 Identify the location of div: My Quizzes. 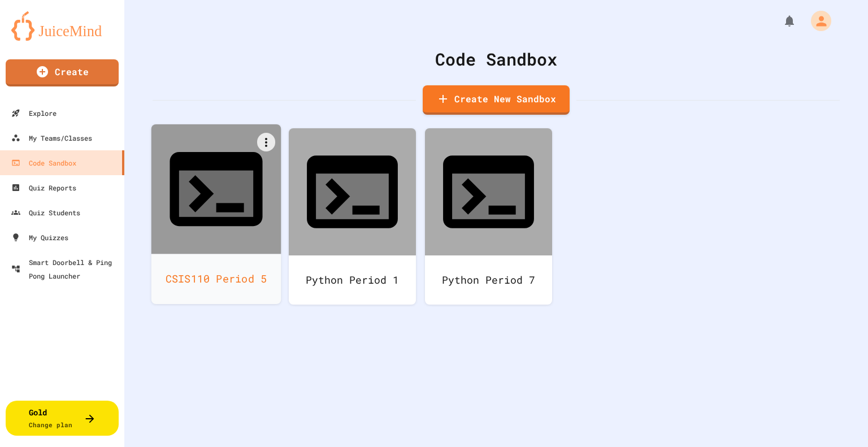
(39, 237).